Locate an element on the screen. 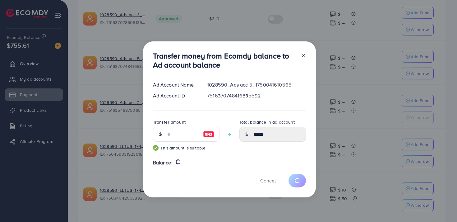 Image resolution: width=457 pixels, height=222 pixels. small: This amount is suitable is located at coordinates (186, 148).